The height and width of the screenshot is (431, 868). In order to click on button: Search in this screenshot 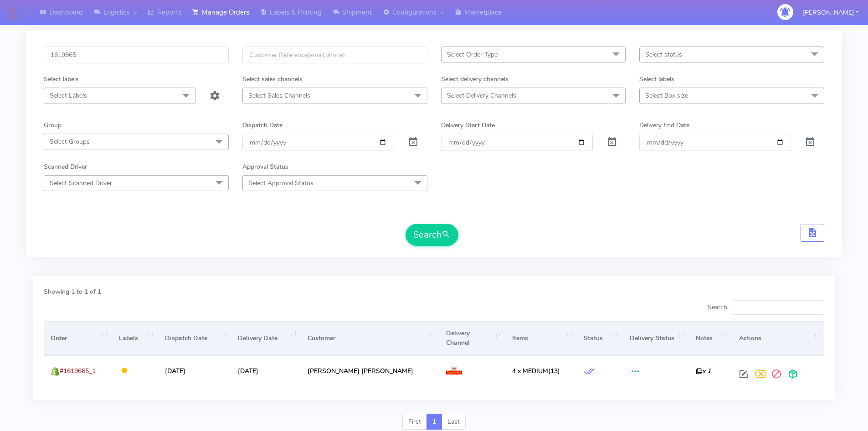, I will do `click(432, 235)`.